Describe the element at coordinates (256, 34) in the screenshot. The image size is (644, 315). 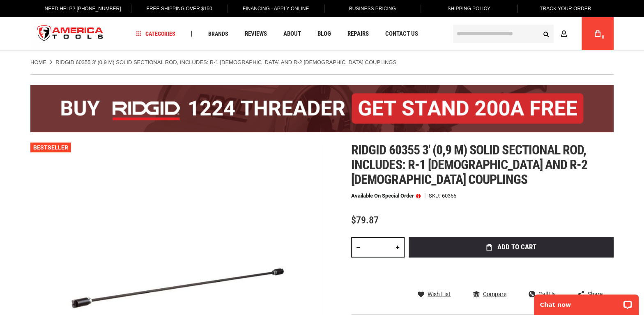
I see `span: Reviews` at that location.